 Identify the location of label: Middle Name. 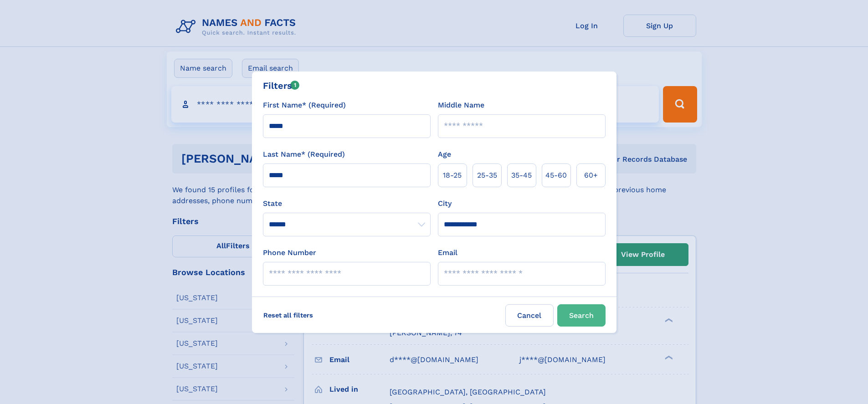
(461, 105).